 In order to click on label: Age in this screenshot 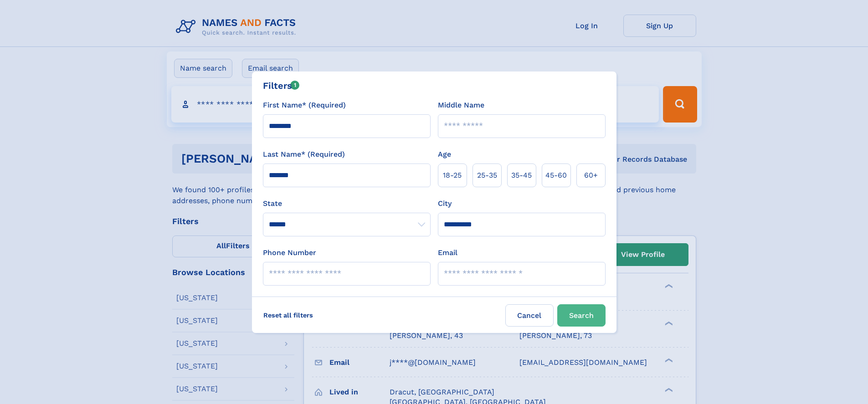, I will do `click(444, 154)`.